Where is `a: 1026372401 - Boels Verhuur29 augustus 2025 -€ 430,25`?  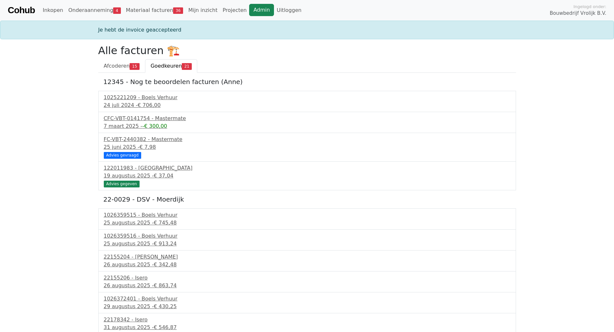
a: 1026372401 - Boels Verhuur29 augustus 2025 -€ 430,25 is located at coordinates (307, 303).